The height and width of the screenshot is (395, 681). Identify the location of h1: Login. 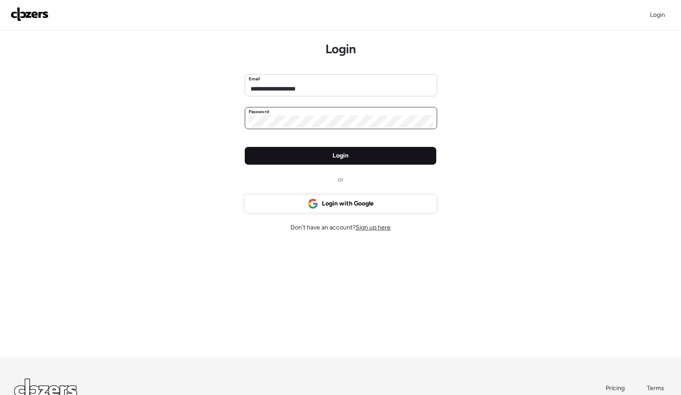
(341, 49).